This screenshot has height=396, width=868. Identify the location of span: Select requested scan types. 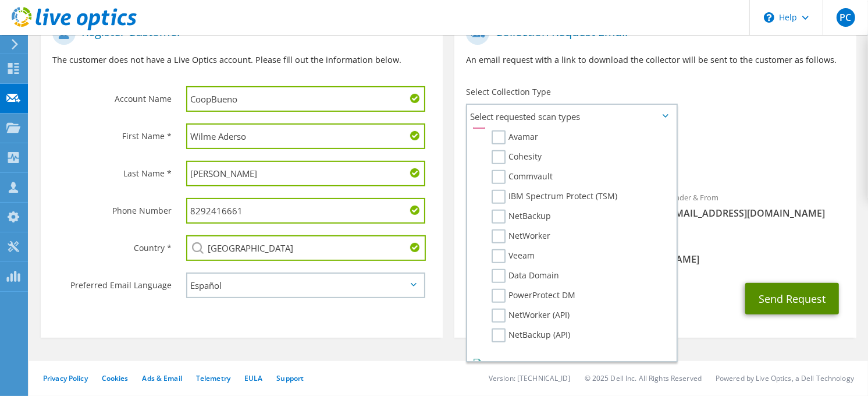
(571, 117).